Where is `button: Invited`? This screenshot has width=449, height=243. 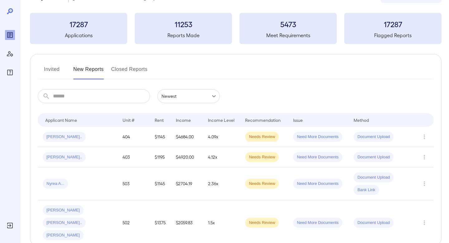 button: Invited is located at coordinates (52, 72).